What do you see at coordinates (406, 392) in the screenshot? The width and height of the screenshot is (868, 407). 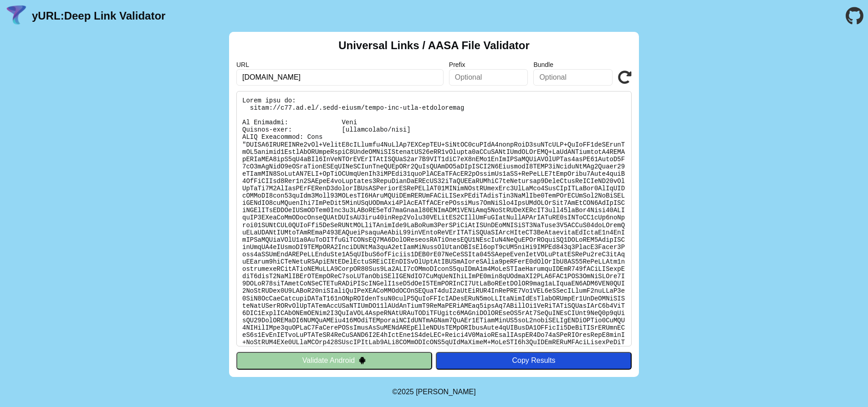 I see `span: 2025` at bounding box center [406, 392].